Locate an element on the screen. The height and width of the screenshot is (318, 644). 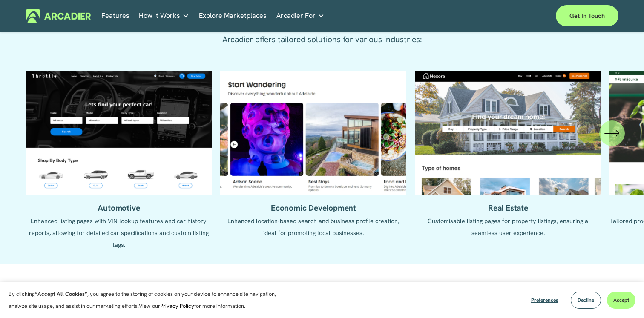
button: Decline is located at coordinates (586, 301).